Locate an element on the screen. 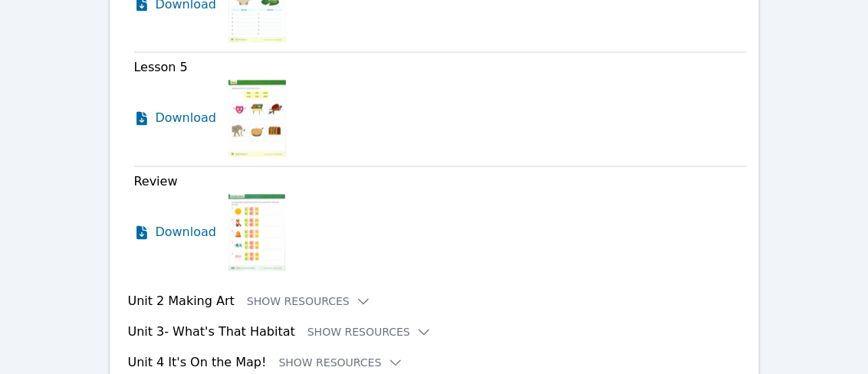 This screenshot has width=868, height=374. img: Lesson 5 is located at coordinates (257, 119).